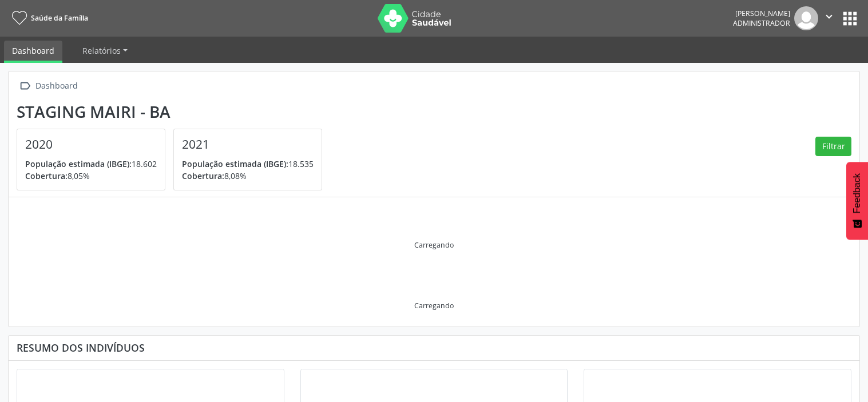 Image resolution: width=868 pixels, height=402 pixels. Describe the element at coordinates (105, 51) in the screenshot. I see `a: Relatórios` at that location.